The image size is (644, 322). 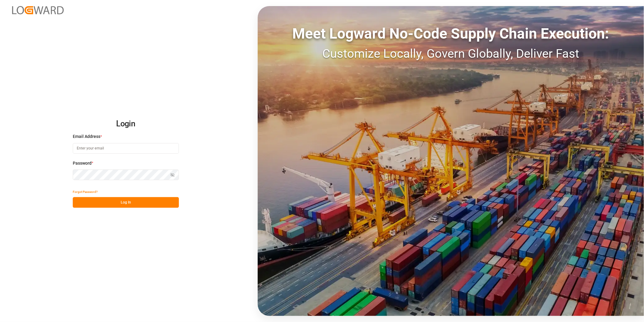 What do you see at coordinates (451, 53) in the screenshot?
I see `div: Customize Locally, Govern Globally, Deliver Fast` at bounding box center [451, 53].